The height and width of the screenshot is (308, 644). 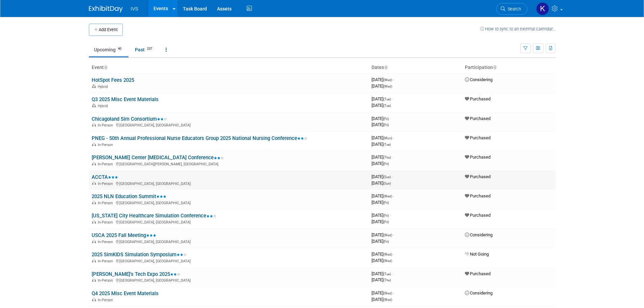 I want to click on button: Add Event, so click(x=106, y=30).